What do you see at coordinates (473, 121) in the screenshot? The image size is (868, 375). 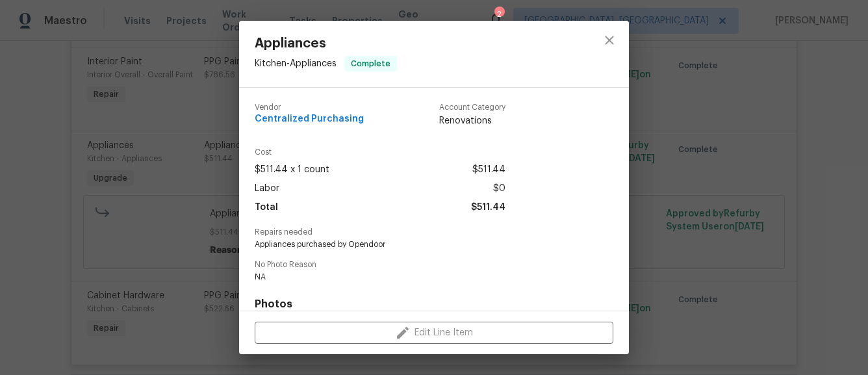 I see `span: Renovations` at bounding box center [473, 121].